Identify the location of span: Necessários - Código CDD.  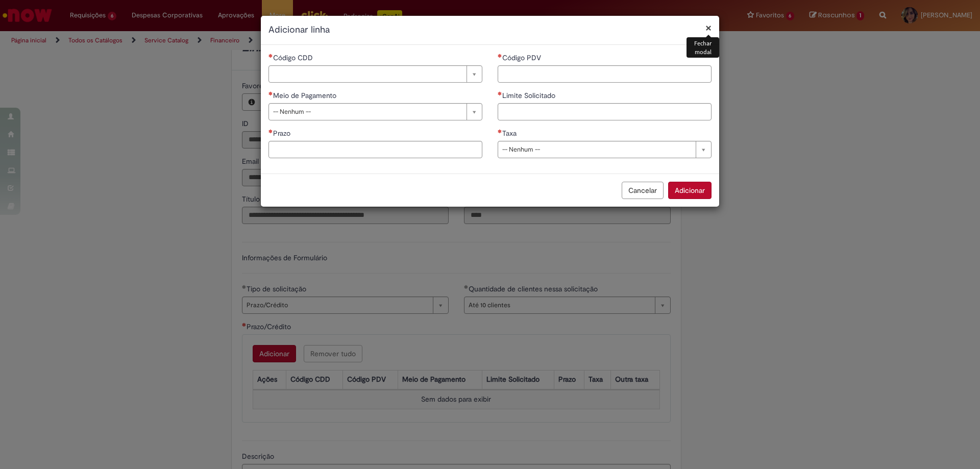
(294, 58).